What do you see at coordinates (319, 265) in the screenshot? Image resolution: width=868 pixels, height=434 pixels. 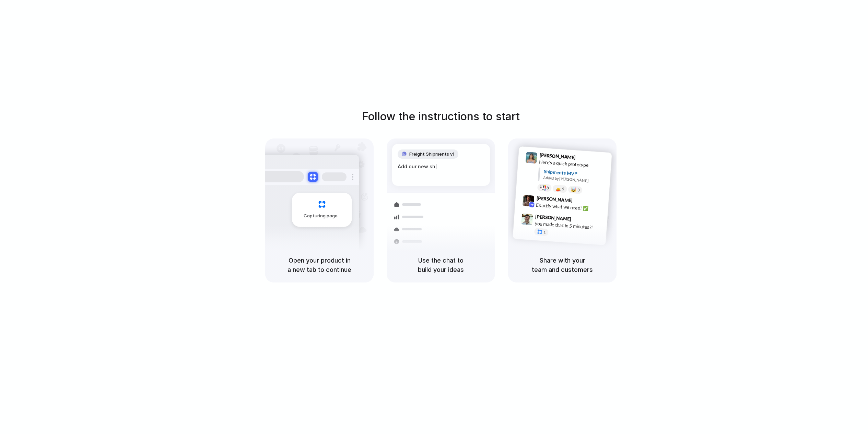 I see `h5: Open your product in a new tab to continue` at bounding box center [319, 265].